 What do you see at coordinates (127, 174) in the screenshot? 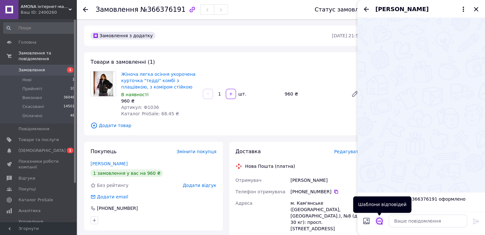
I see `div: 1 замовлення у вас на 960 ₴` at bounding box center [127, 174].